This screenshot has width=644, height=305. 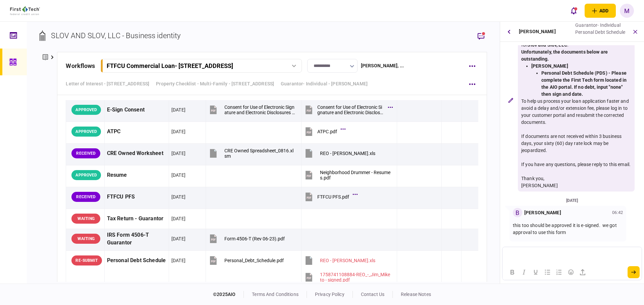 What do you see at coordinates (229, 294) in the screenshot?
I see `div: © 2025 AIO` at bounding box center [229, 294].